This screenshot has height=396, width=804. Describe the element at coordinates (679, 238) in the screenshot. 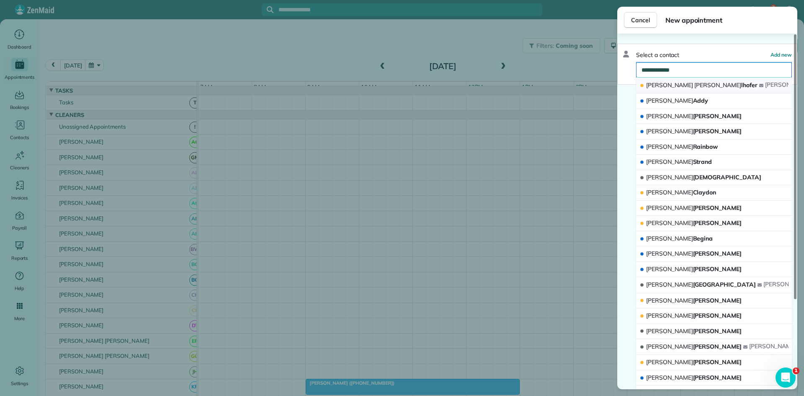

I see `span: Begina` at that location.